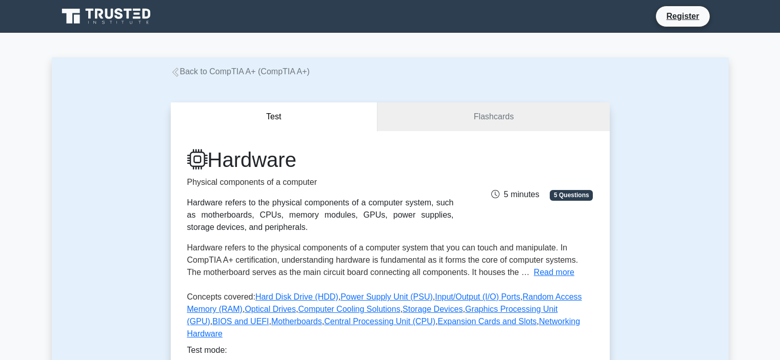  Describe the element at coordinates (387, 297) in the screenshot. I see `a: Power Supply Unit (PSU)` at that location.